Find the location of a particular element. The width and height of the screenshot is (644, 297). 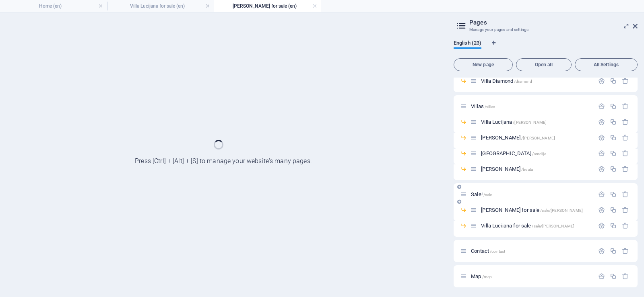

div: Sale!/sale is located at coordinates (531, 194).